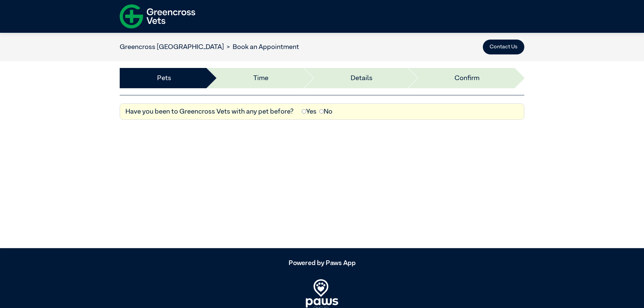 The width and height of the screenshot is (644, 308). I want to click on nav: breadcrumb, so click(210, 47).